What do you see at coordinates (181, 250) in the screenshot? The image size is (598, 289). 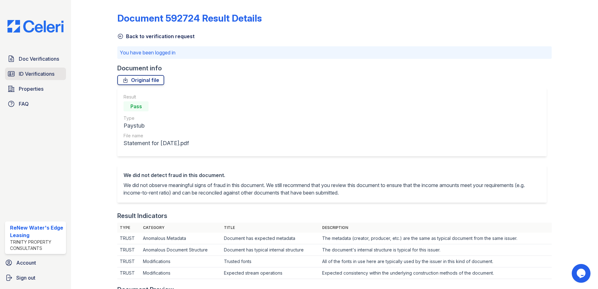 I see `td: Anomalous Document Structure` at bounding box center [181, 250].